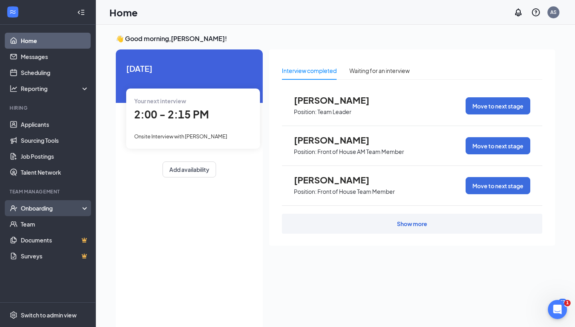  Describe the element at coordinates (412, 224) in the screenshot. I see `div: Show more` at that location.